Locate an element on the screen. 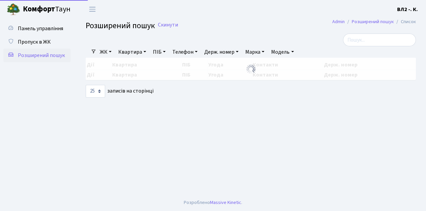  a: ЖК is located at coordinates (105, 52).